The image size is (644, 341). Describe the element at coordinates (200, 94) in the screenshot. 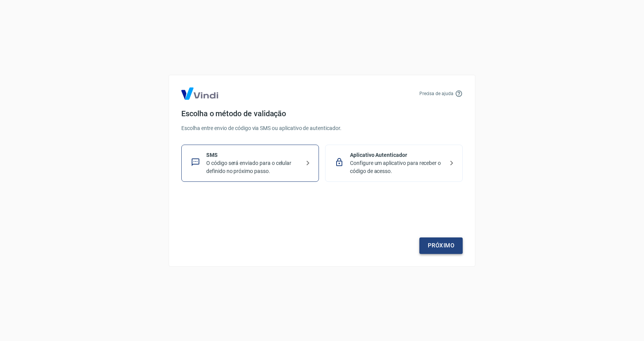

I see `img: Logo Vind` at that location.